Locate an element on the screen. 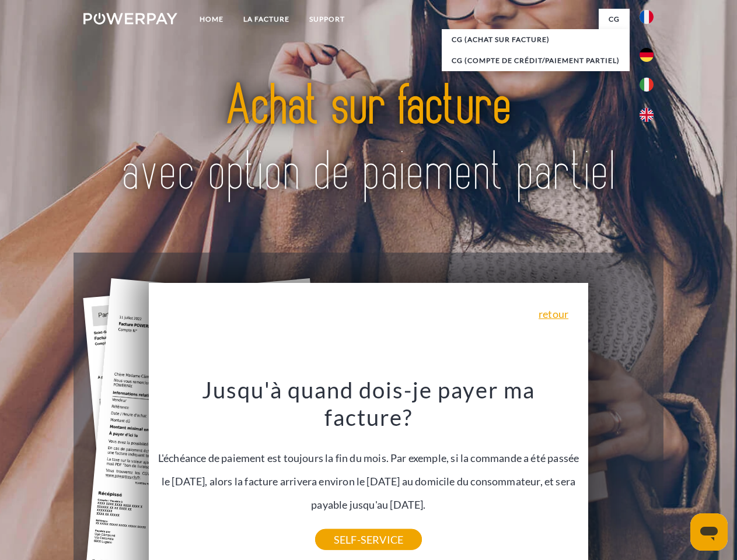 Image resolution: width=737 pixels, height=560 pixels. img: title-powerpay_fr.svg is located at coordinates (368, 140).